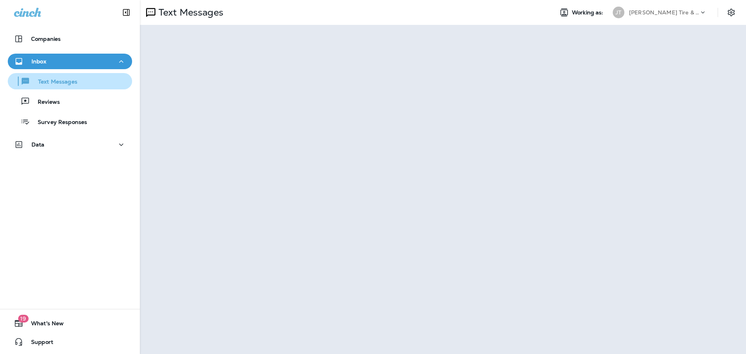 This screenshot has width=746, height=354. What do you see at coordinates (588, 12) in the screenshot?
I see `span: Working as:` at bounding box center [588, 12].